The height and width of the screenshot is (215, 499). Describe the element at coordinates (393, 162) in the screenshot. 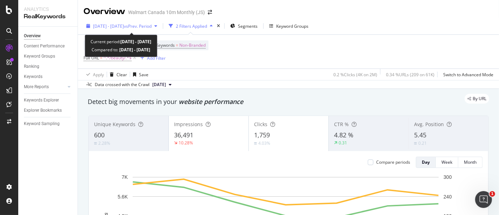

I see `div: Compare periods` at that location.